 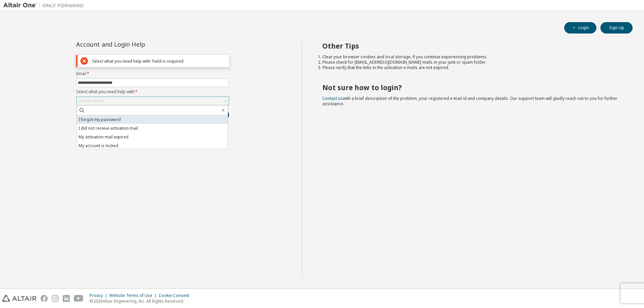 What do you see at coordinates (472, 68) in the screenshot?
I see `li: Please verify that the links in the activation e-mails are not expired.` at bounding box center [472, 68].